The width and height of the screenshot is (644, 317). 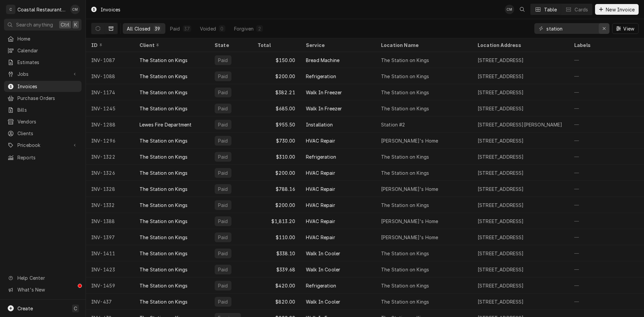 What do you see at coordinates (276, 221) in the screenshot?
I see `div: $1,813.20` at bounding box center [276, 221].